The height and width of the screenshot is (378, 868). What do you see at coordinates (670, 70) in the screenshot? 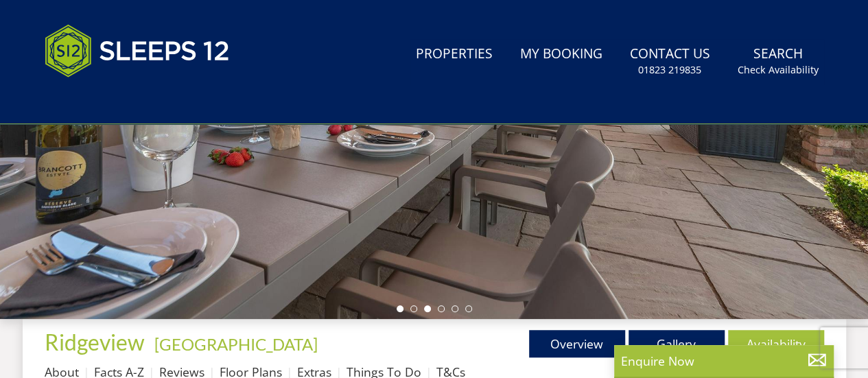
I see `small: 01823 219835` at bounding box center [670, 70].